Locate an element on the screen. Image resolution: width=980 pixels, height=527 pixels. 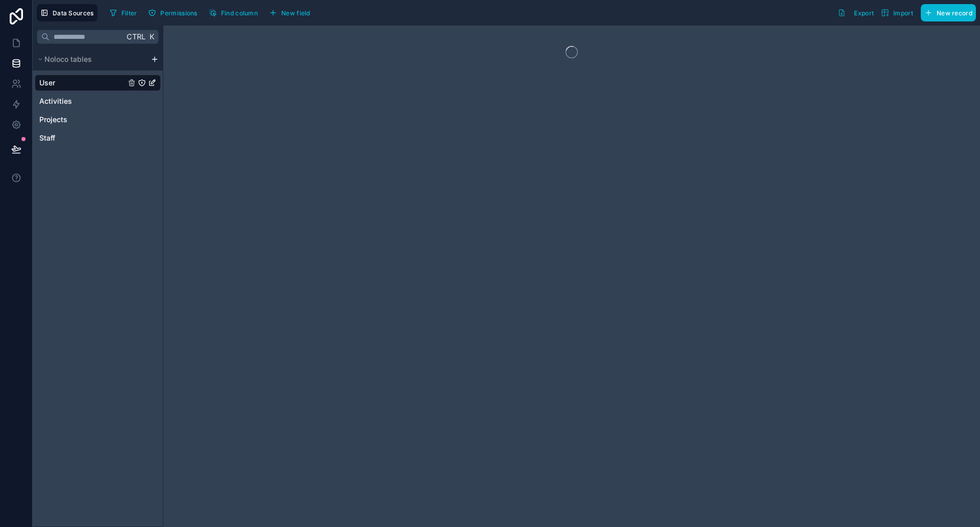
span: New record is located at coordinates (955, 13).